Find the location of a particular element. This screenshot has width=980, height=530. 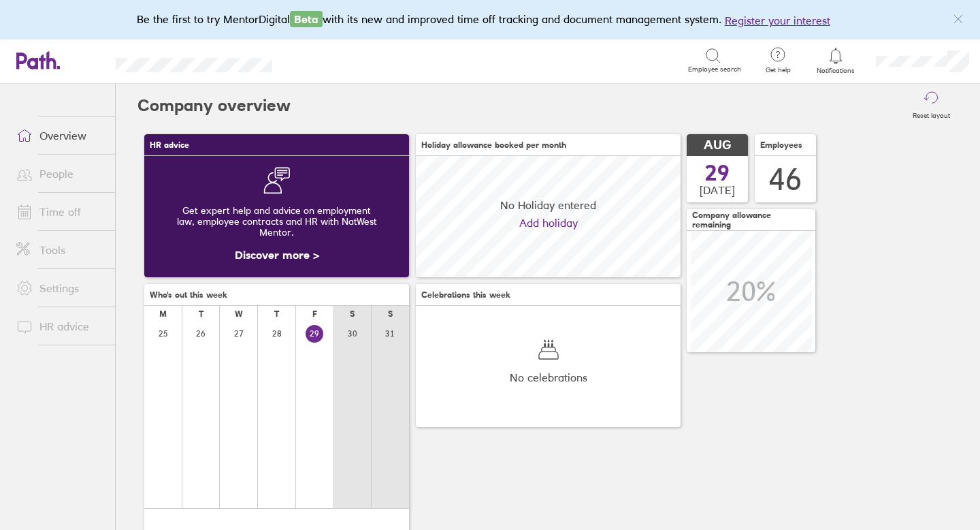

a: Settings is located at coordinates (60, 288).